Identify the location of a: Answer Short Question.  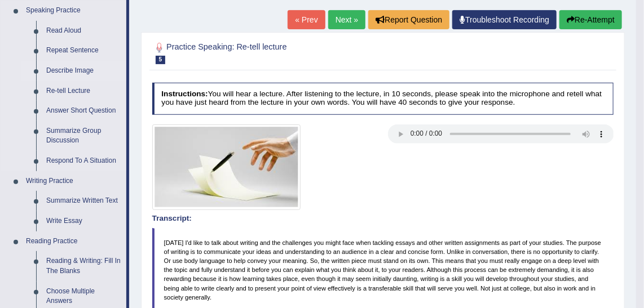
(84, 111).